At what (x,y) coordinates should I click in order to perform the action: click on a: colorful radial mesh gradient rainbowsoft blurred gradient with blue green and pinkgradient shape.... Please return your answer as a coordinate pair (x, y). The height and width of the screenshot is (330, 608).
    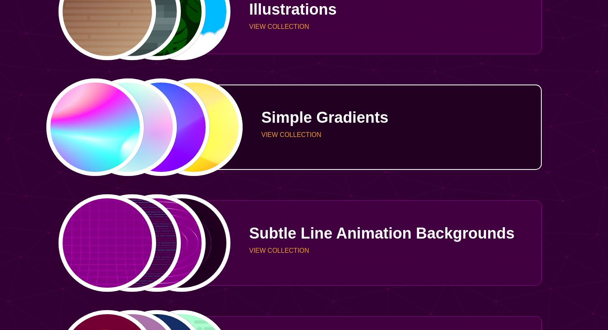
    Looking at the image, I should click on (301, 127).